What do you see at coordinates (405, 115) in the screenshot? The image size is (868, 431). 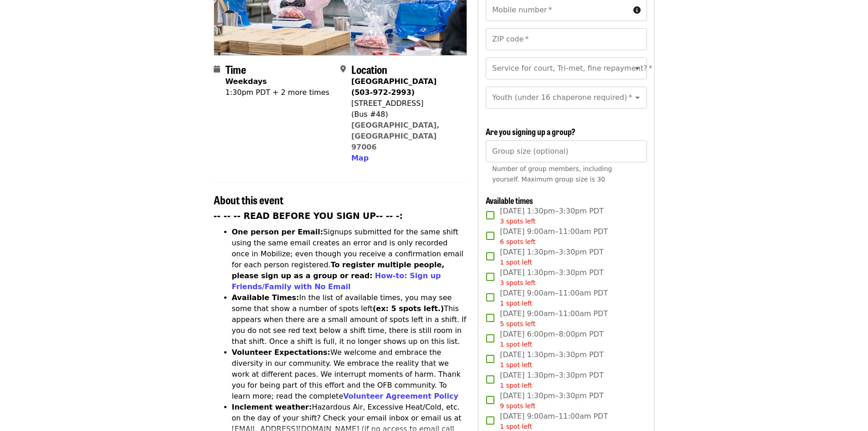 I see `div: (Bus #48)` at bounding box center [405, 115].